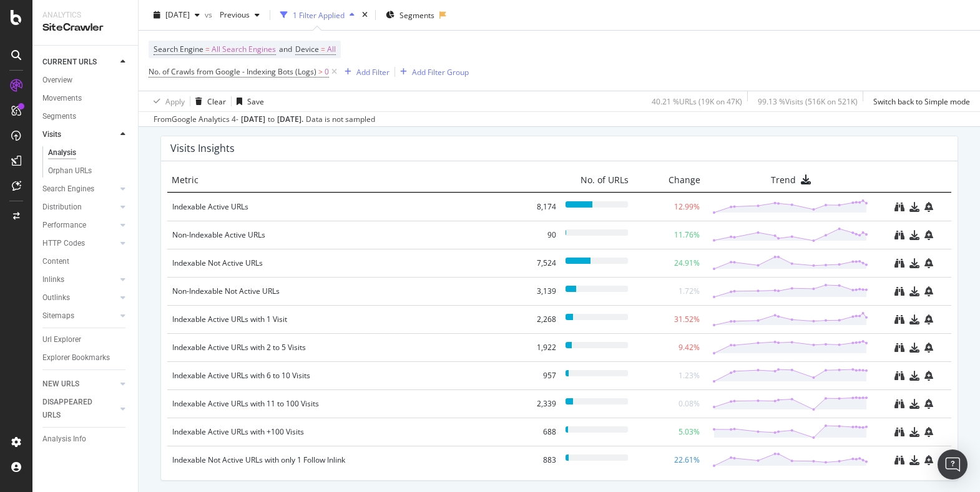 This screenshot has height=492, width=980. Describe the element at coordinates (62, 98) in the screenshot. I see `div: Movements` at that location.